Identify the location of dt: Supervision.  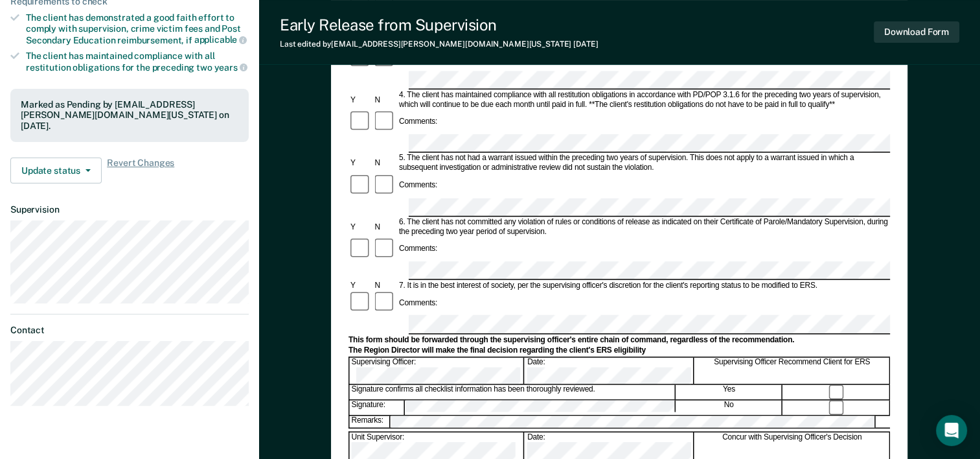
(130, 209).